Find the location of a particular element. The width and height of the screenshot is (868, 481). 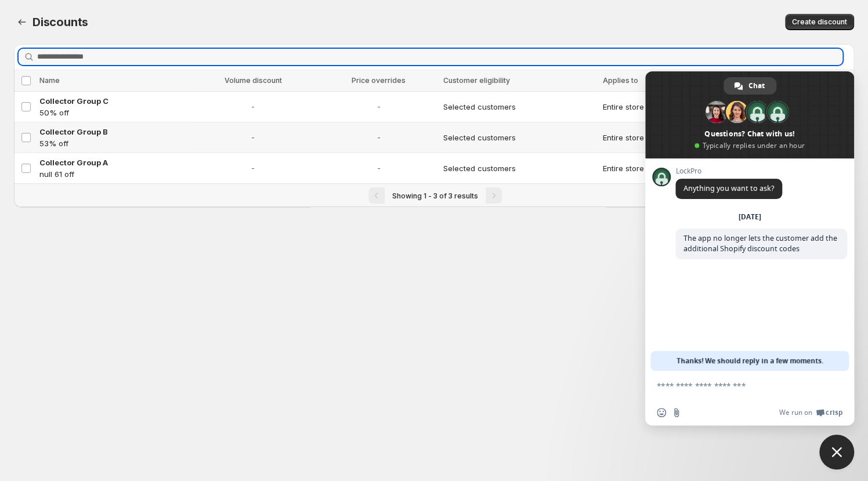

span: Crisp is located at coordinates (833, 412).